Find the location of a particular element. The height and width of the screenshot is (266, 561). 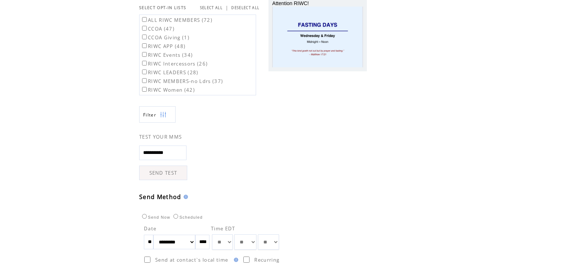

a: SELECT ALL is located at coordinates (211, 8).